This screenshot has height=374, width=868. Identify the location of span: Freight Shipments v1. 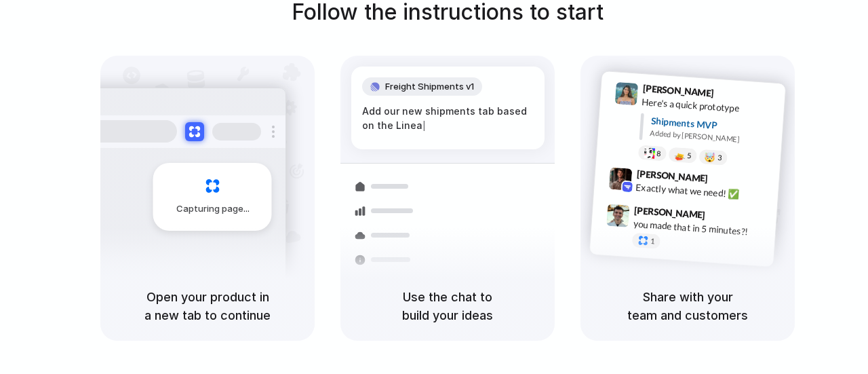
(429, 87).